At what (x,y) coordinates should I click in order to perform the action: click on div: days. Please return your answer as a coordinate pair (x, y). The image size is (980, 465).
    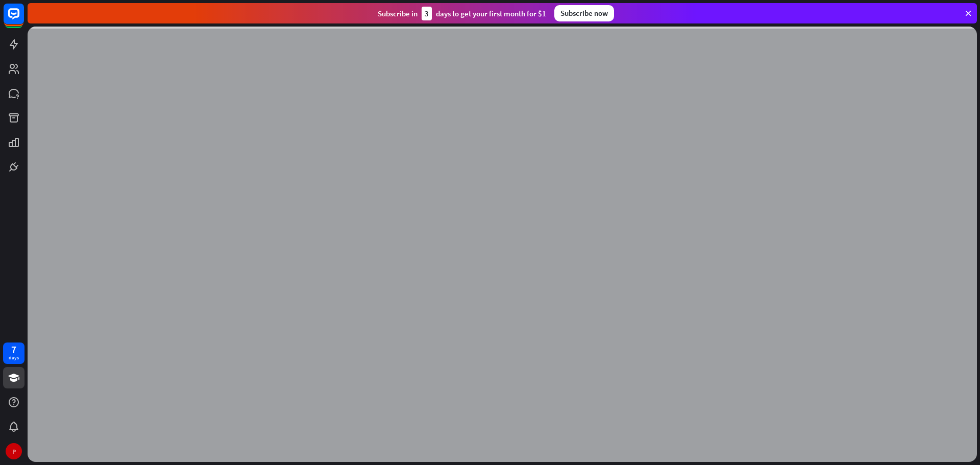
    Looking at the image, I should click on (14, 358).